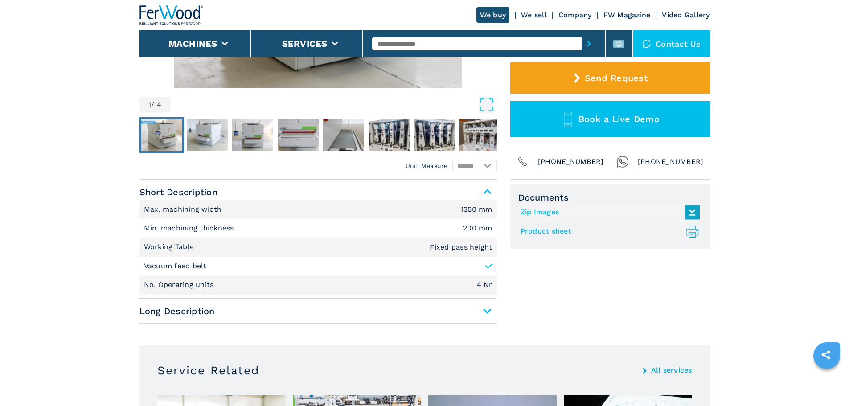 The image size is (849, 406). I want to click on a: We buy, so click(493, 15).